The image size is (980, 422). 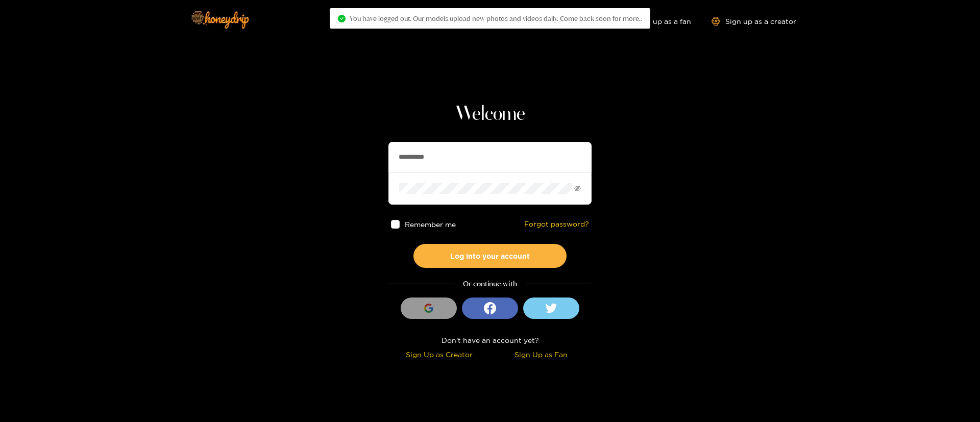 I want to click on span: You have logged out. Our models upload new photos and videos daily. Come back soon for more.., so click(x=496, y=18).